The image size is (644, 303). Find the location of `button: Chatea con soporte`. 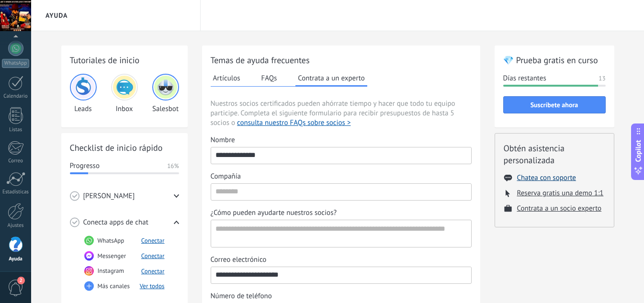

button: Chatea con soporte is located at coordinates (546, 178).